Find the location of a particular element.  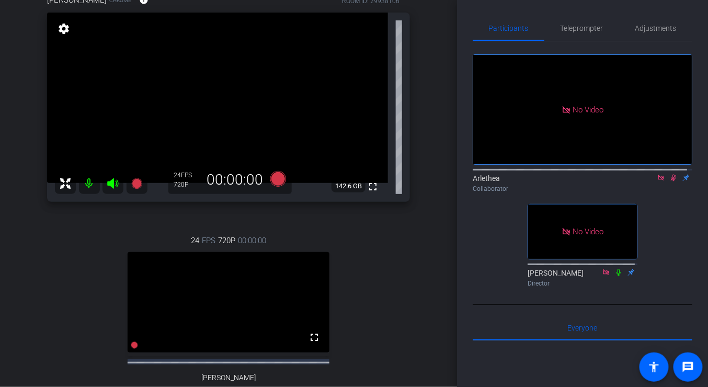

span: Everyone is located at coordinates (583, 328).